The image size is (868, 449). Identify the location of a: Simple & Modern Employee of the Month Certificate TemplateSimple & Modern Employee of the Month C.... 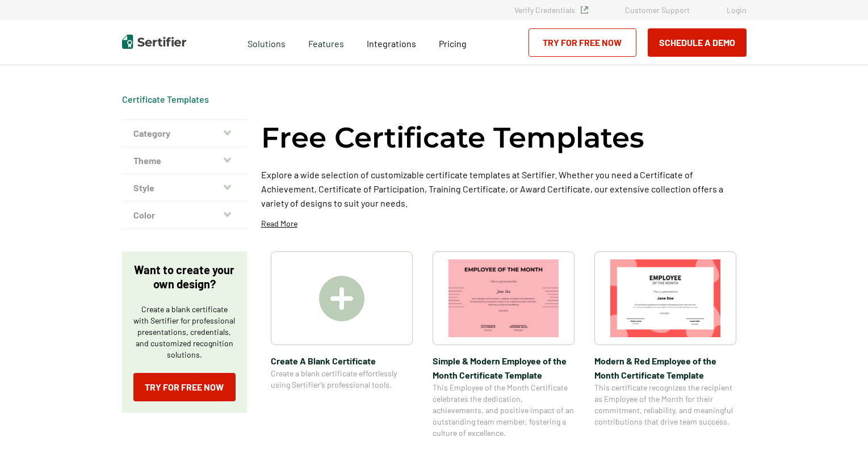
(503, 345).